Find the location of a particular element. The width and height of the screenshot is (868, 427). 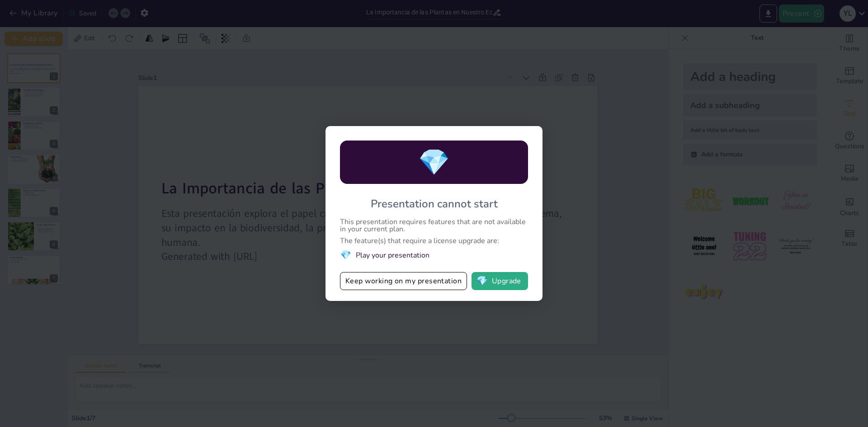

button: diamondUpgrade is located at coordinates (500, 281).